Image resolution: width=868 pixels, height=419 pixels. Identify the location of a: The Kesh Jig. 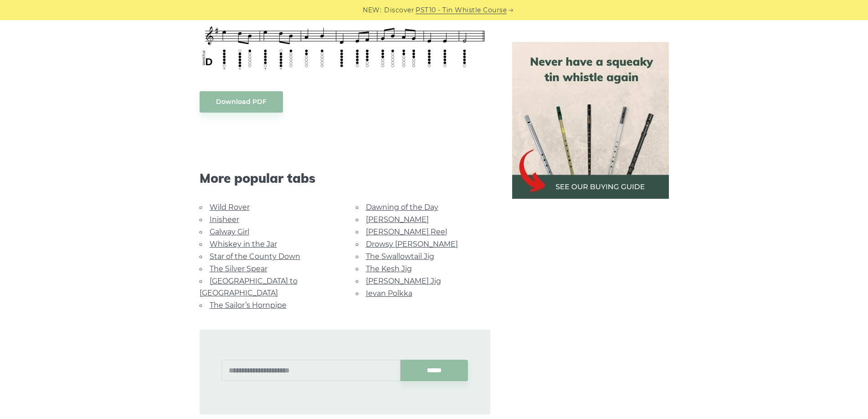
(389, 268).